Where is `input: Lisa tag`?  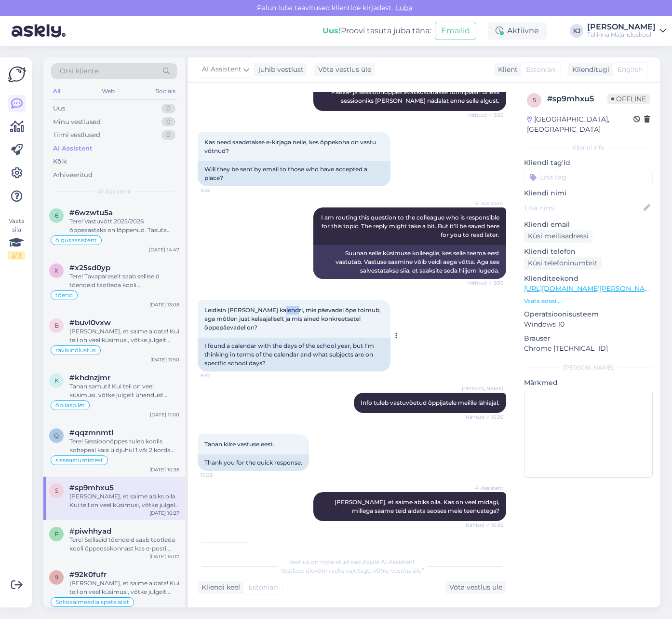
input: Lisa tag is located at coordinates (588, 177).